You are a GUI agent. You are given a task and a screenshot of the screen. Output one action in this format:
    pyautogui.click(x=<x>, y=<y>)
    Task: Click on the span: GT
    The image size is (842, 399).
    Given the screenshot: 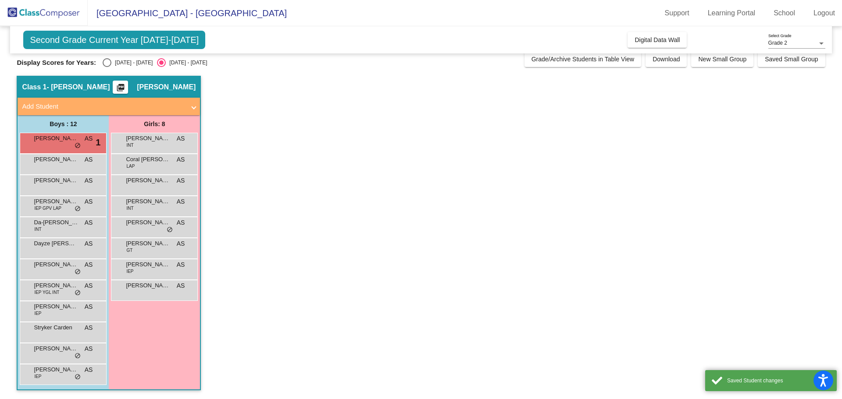 What is the action you would take?
    pyautogui.click(x=129, y=250)
    